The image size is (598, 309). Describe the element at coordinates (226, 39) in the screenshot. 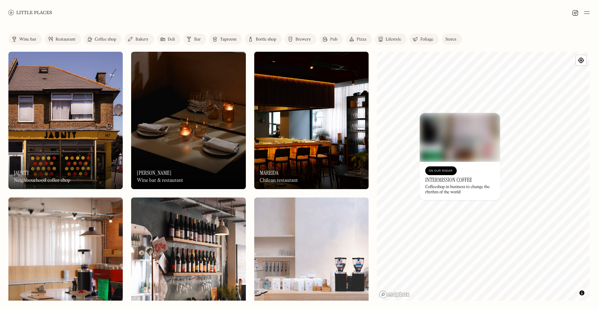

I see `a: Taproom` at that location.